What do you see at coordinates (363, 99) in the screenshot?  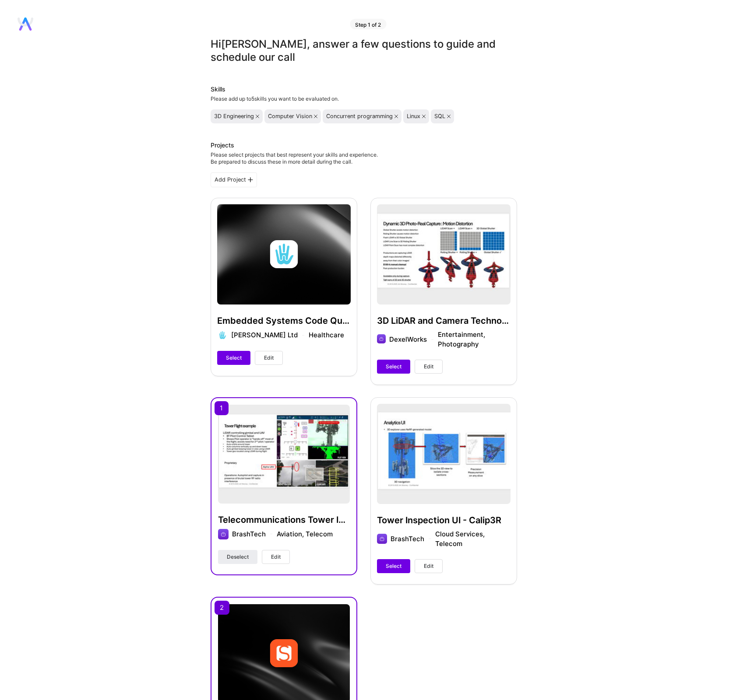 I see `div: Please add up to 5 skills you want to be evaluated on.` at bounding box center [363, 99].